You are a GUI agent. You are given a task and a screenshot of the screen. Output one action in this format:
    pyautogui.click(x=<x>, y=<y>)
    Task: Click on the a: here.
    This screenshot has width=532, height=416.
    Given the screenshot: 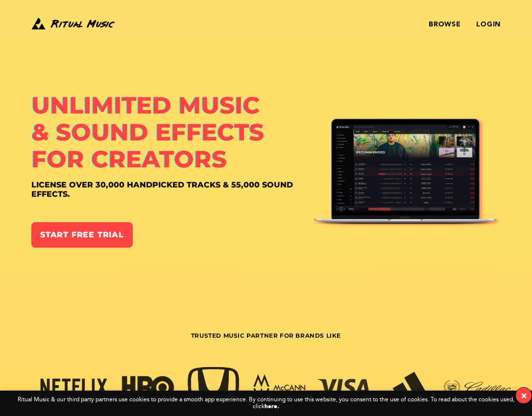 What is the action you would take?
    pyautogui.click(x=272, y=406)
    